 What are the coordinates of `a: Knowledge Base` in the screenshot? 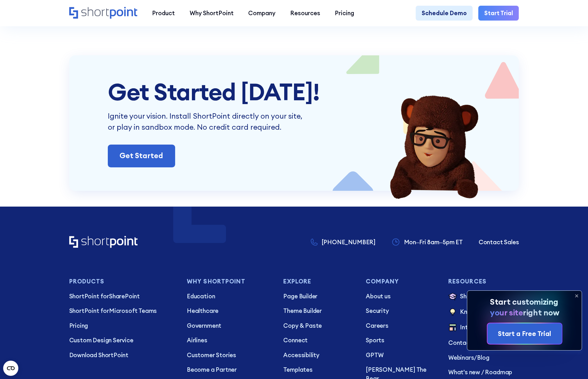 It's located at (484, 312).